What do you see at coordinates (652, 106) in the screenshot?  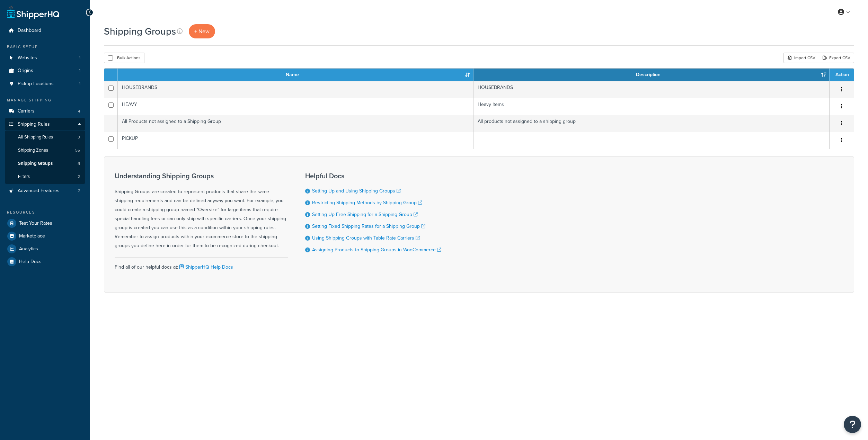 I see `td: Heavy Items` at bounding box center [652, 106].